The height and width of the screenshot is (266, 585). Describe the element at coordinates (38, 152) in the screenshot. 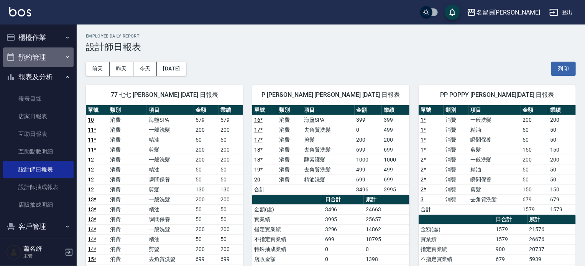

I see `a: 互助點數明細` at that location.